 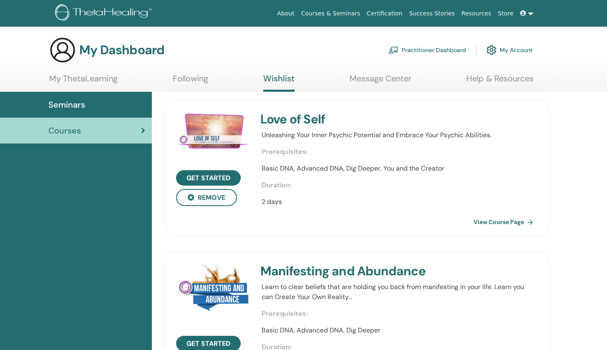 What do you see at coordinates (399, 202) in the screenshot?
I see `p: 2 days` at bounding box center [399, 202].